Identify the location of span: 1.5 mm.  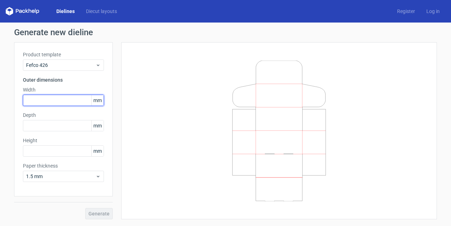
(61, 177).